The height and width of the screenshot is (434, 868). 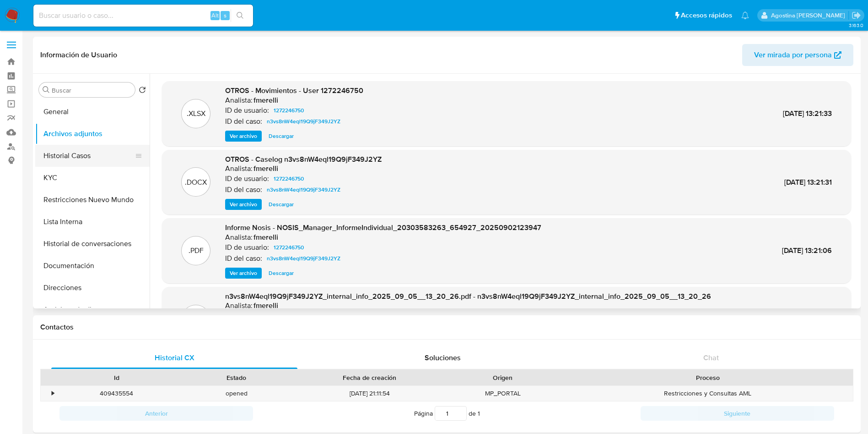 What do you see at coordinates (503, 393) in the screenshot?
I see `div: MP_PORTAL` at bounding box center [503, 393].